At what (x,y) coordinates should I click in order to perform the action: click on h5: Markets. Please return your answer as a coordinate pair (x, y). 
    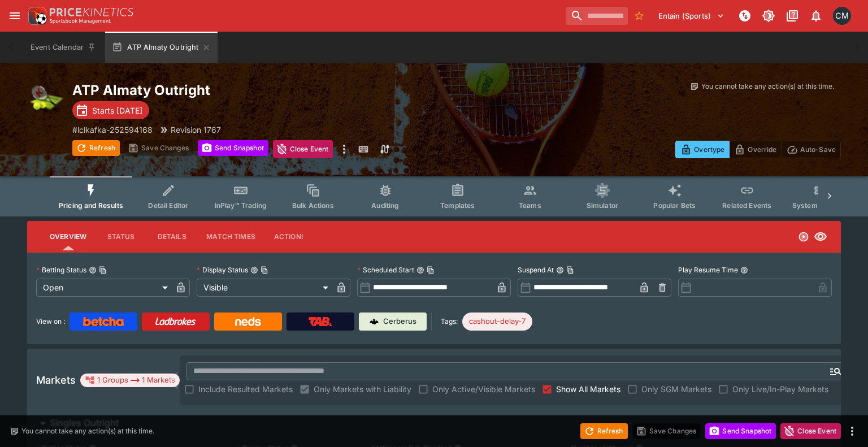
    Looking at the image, I should click on (56, 379).